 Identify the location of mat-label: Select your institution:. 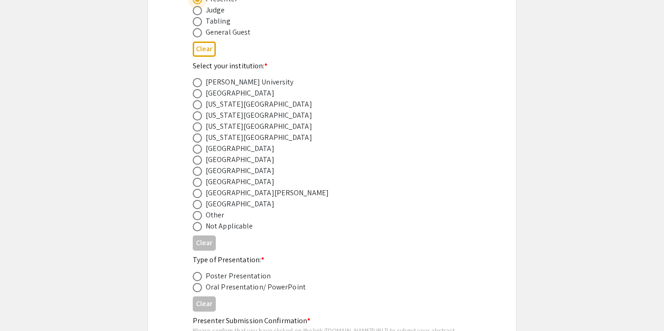
(230, 66).